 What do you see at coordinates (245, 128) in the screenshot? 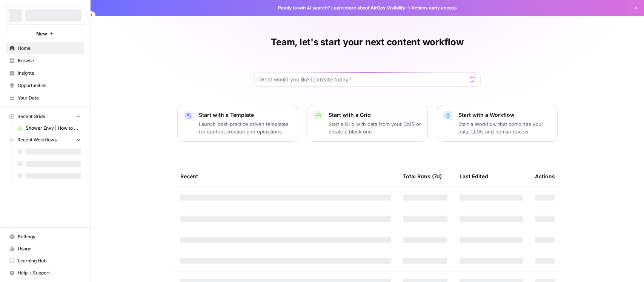
I see `p: Launch best-practice driven templates for content creation and operations` at bounding box center [245, 128].